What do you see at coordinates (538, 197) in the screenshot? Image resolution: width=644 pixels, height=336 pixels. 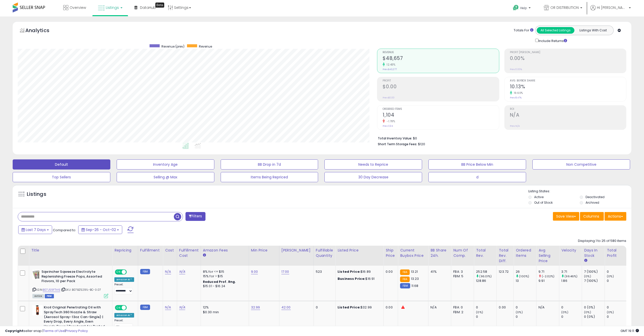 I see `label: Active` at bounding box center [538, 197].